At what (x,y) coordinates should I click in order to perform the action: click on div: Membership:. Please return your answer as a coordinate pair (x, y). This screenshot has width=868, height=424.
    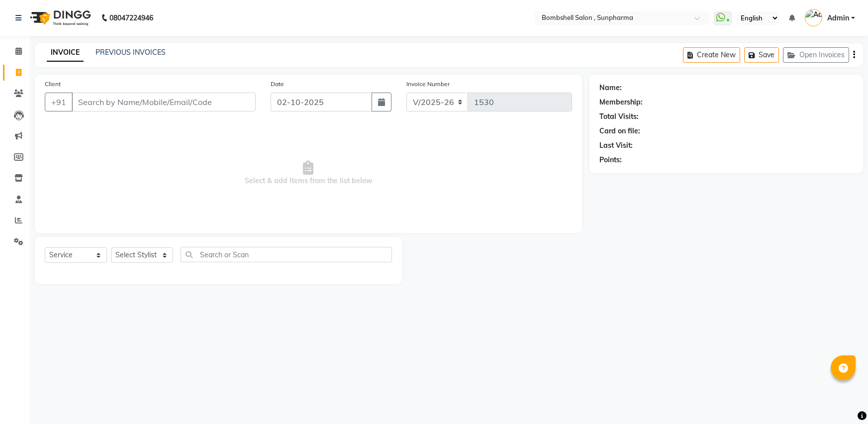
    Looking at the image, I should click on (621, 102).